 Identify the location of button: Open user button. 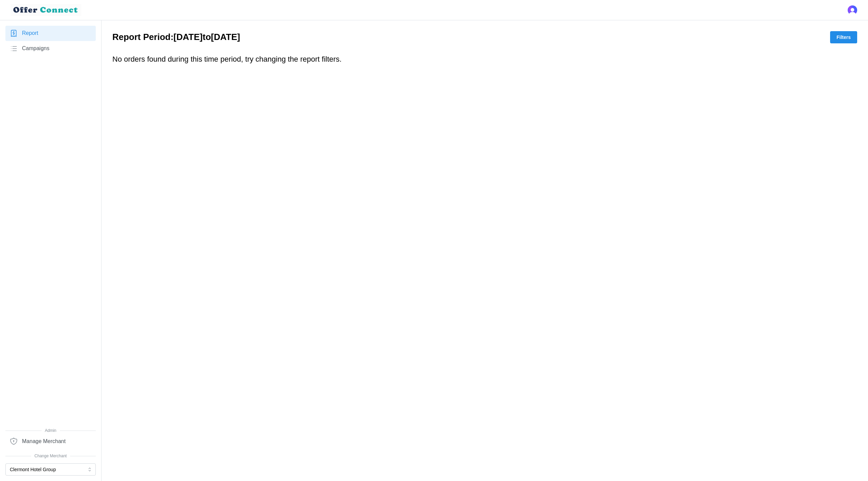
(852, 10).